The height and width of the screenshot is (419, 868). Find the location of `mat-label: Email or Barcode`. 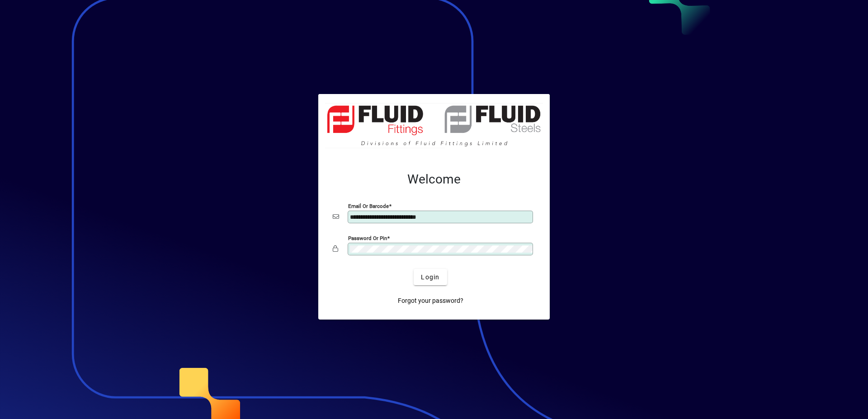

mat-label: Email or Barcode is located at coordinates (369, 206).